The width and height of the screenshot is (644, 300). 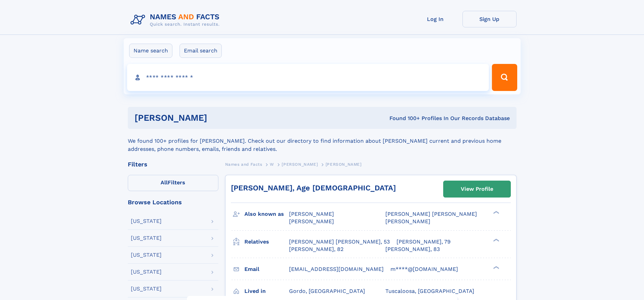 I want to click on label: Email search, so click(x=200, y=51).